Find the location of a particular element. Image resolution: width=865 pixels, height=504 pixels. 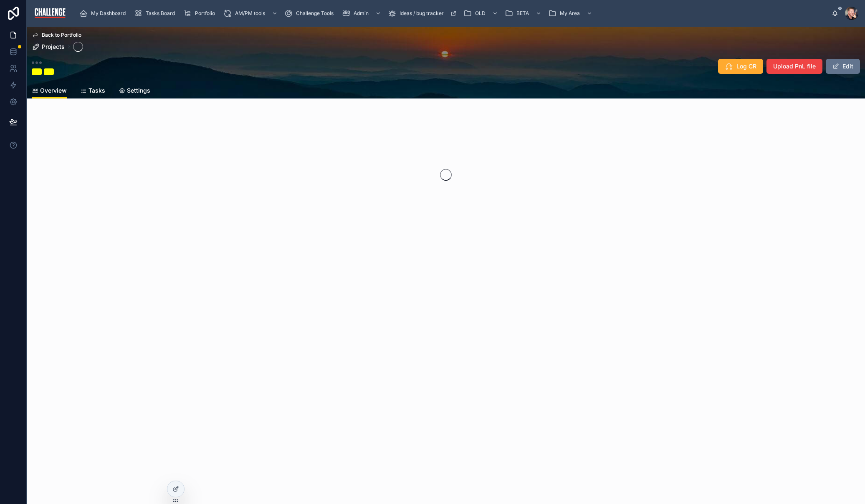

button: Log CR is located at coordinates (741, 67).